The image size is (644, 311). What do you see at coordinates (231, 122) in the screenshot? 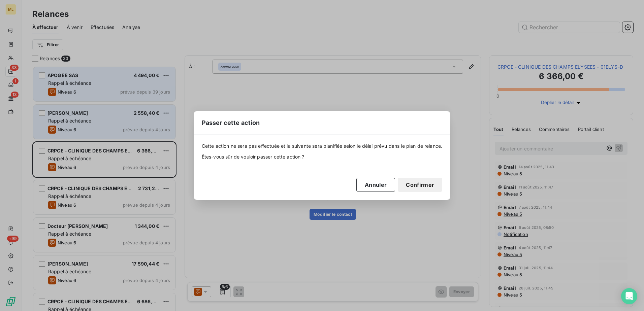
I see `span: Passer cette action` at bounding box center [231, 122].